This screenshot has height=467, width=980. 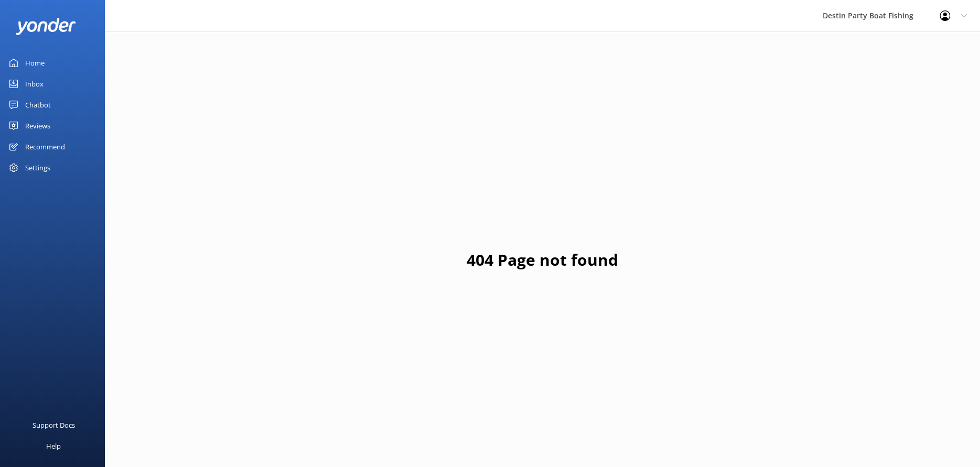 What do you see at coordinates (38, 126) in the screenshot?
I see `div: Reviews` at bounding box center [38, 126].